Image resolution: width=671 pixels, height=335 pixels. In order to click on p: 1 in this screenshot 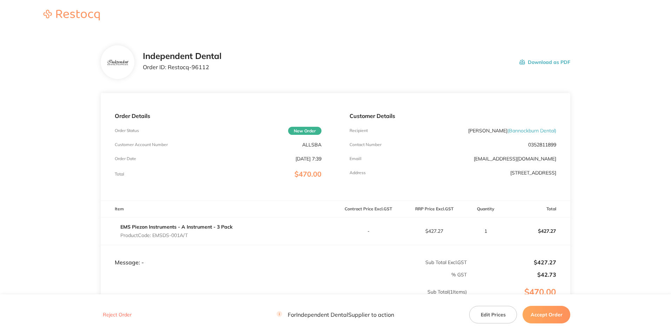, I will do `click(486, 231)`.